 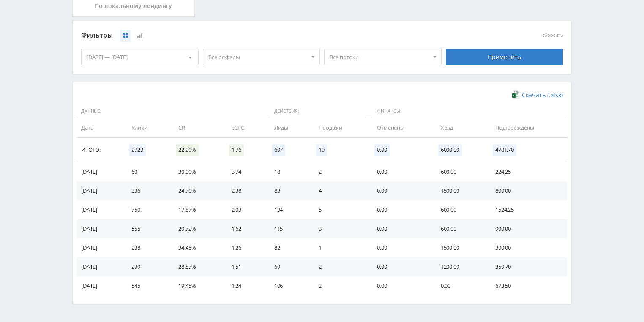 What do you see at coordinates (100, 150) in the screenshot?
I see `td: Итого:` at bounding box center [100, 150].